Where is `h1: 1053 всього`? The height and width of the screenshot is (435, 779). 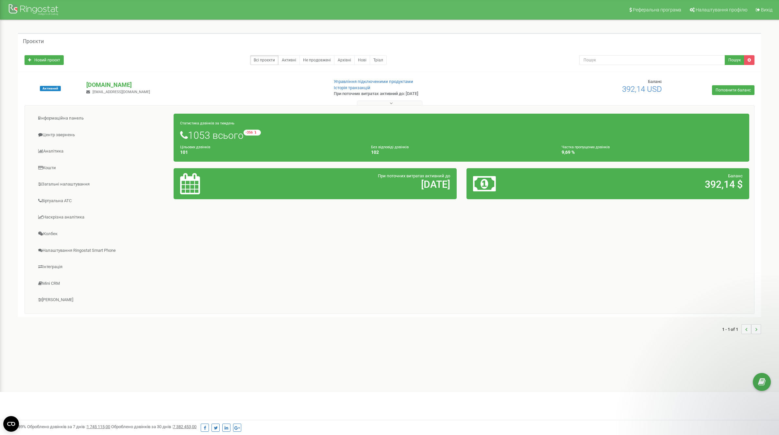
h1: 1053 всього is located at coordinates (461, 135).